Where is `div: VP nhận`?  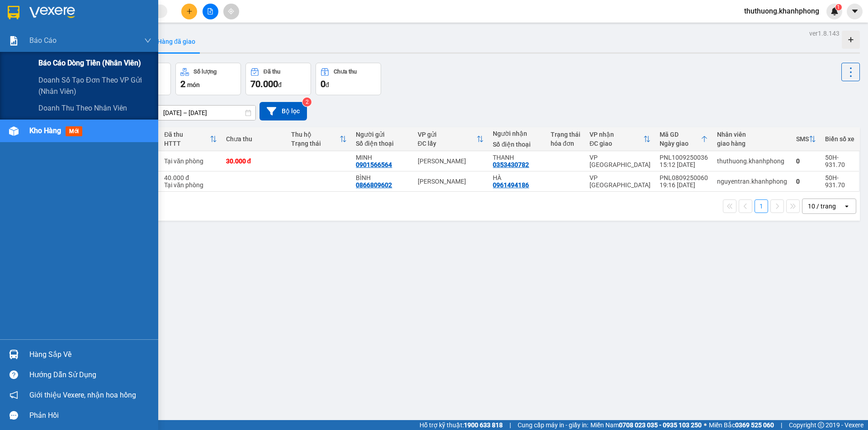 div: VP nhận is located at coordinates (616, 135).